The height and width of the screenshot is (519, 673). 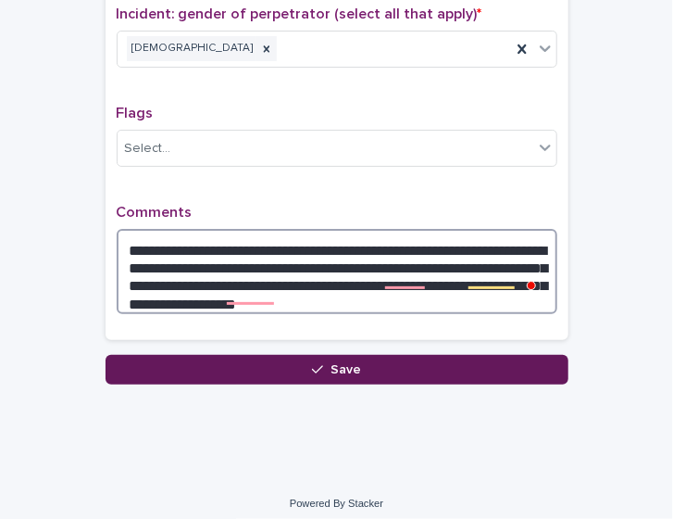 What do you see at coordinates (345, 370) in the screenshot?
I see `span: Save` at bounding box center [345, 370].